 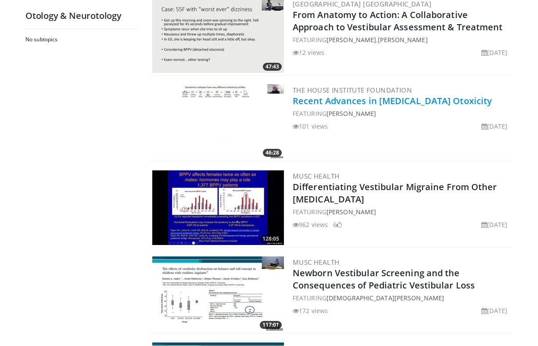 I want to click on li: 6, so click(x=338, y=224).